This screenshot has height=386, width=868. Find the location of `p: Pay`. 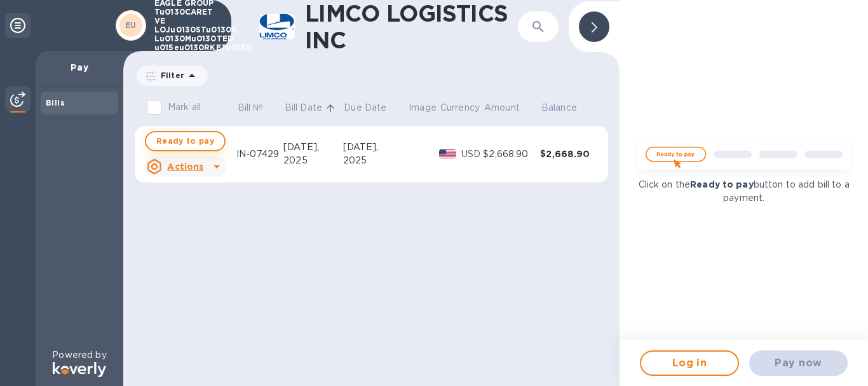

p: Pay is located at coordinates (79, 67).